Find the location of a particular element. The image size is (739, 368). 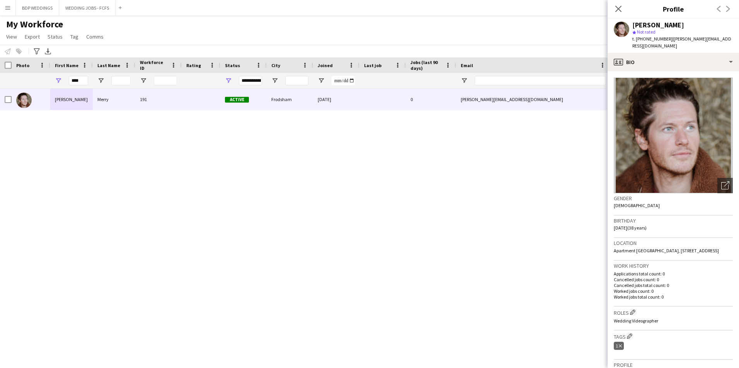

input: Workforce ID Filter Input is located at coordinates (165, 81).